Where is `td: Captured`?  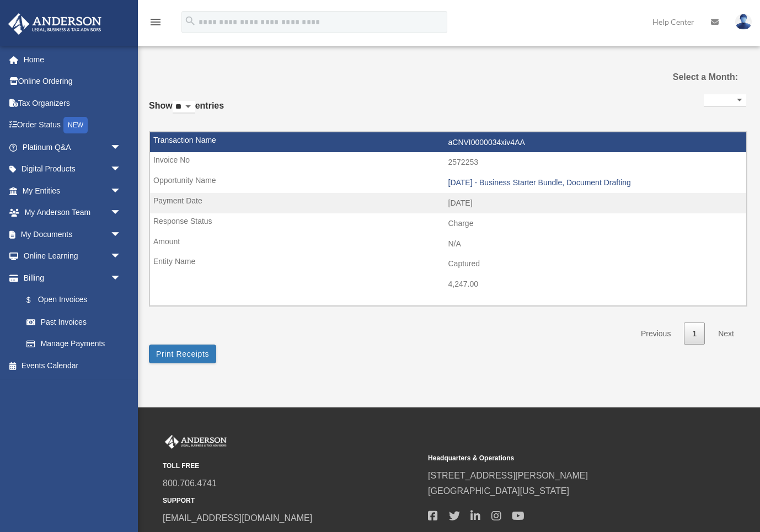 td: Captured is located at coordinates (448, 264).